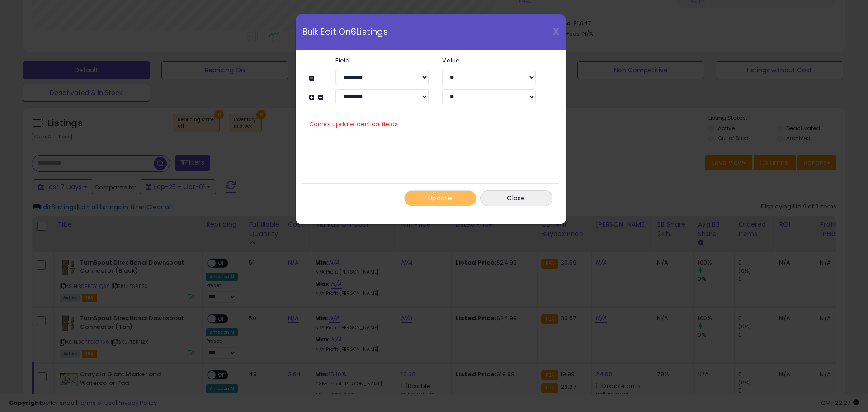  I want to click on span: X, so click(556, 31).